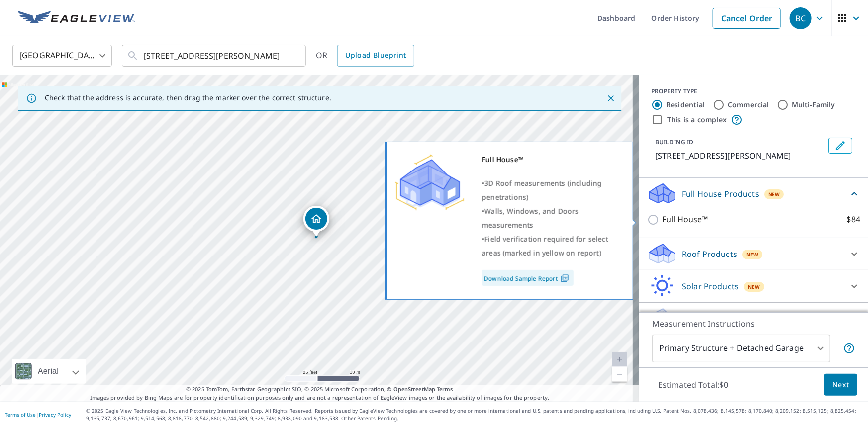 The height and width of the screenshot is (427, 868). Describe the element at coordinates (317, 221) in the screenshot. I see `div: Dropped pin, building 1, Residential property, 40838 Road 800 Raymond, CA 93653` at that location.